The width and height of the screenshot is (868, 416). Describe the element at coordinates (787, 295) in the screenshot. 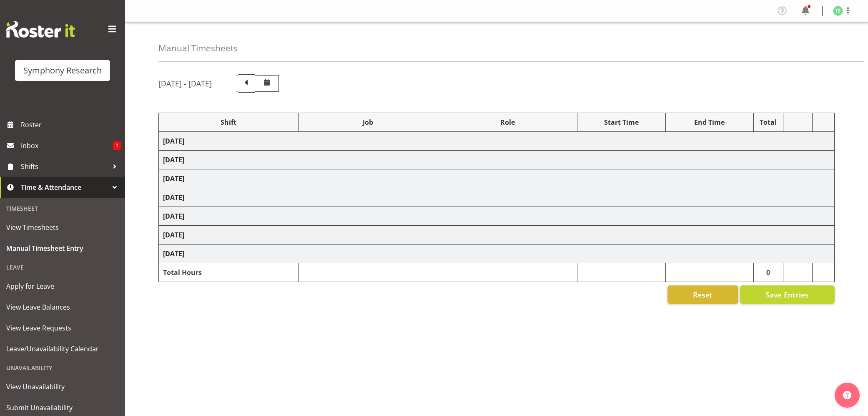

I see `span: Save Entries` at that location.